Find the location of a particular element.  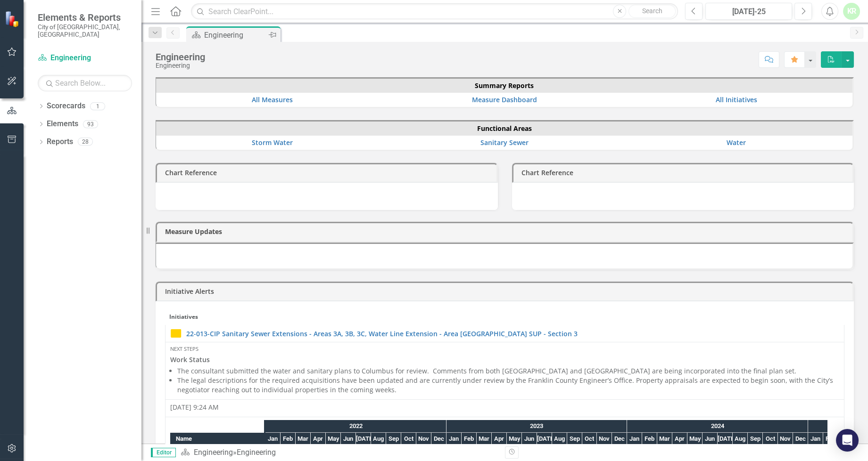

div: Name is located at coordinates (217, 438).